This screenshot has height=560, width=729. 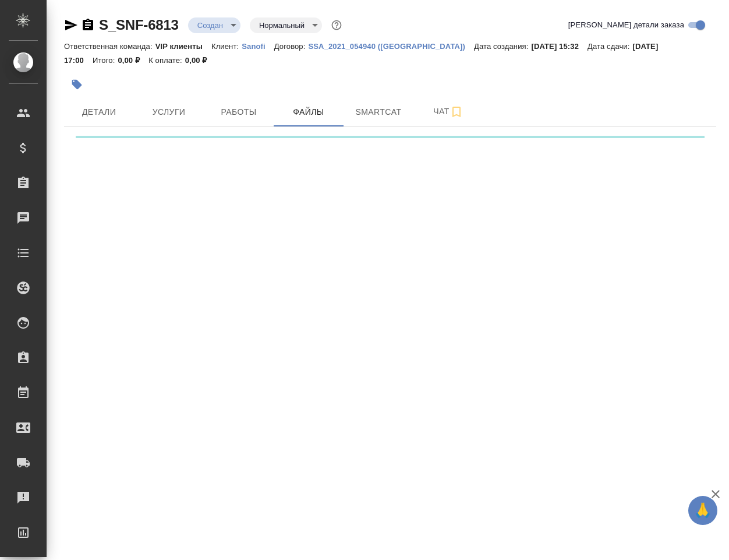 What do you see at coordinates (610, 46) in the screenshot?
I see `p: Дата сдачи:` at bounding box center [610, 46].